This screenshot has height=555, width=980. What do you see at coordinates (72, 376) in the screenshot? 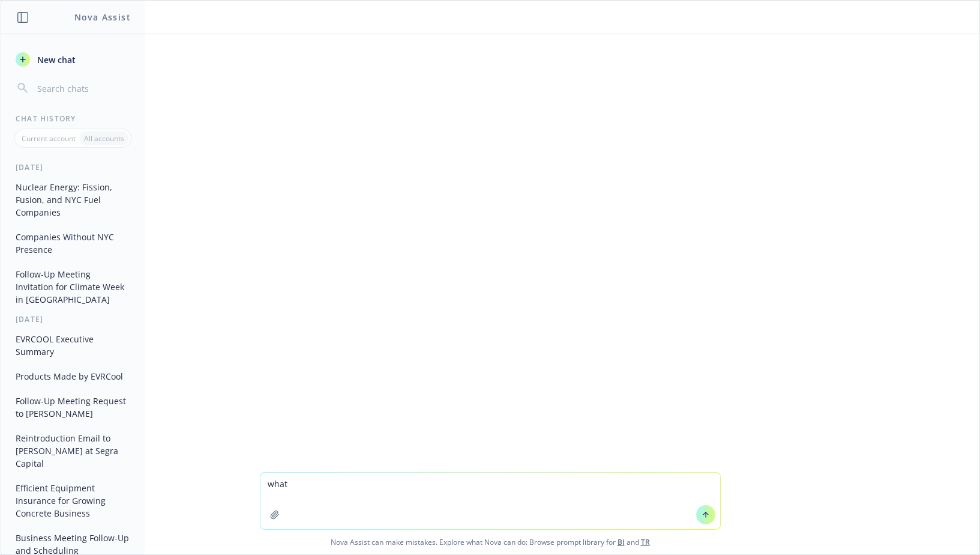
I see `button: Products Made by EVRCool` at bounding box center [72, 376].